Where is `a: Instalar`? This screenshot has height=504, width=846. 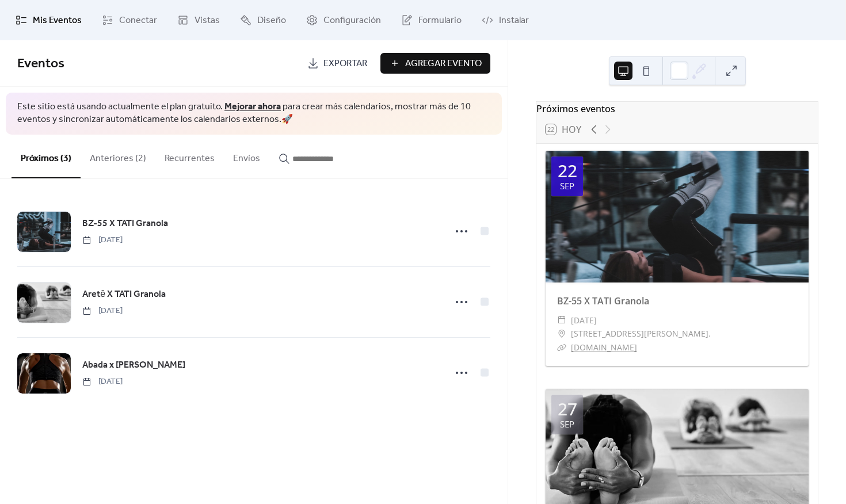 a: Instalar is located at coordinates (506, 20).